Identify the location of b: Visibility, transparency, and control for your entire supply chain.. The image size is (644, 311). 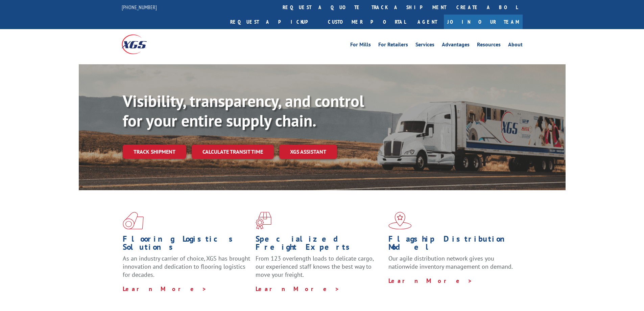
(243, 111).